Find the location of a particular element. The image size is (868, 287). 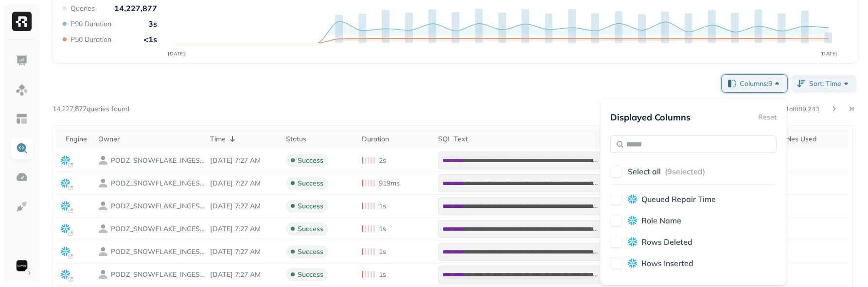

span: Queued Repair Time is located at coordinates (678, 199).